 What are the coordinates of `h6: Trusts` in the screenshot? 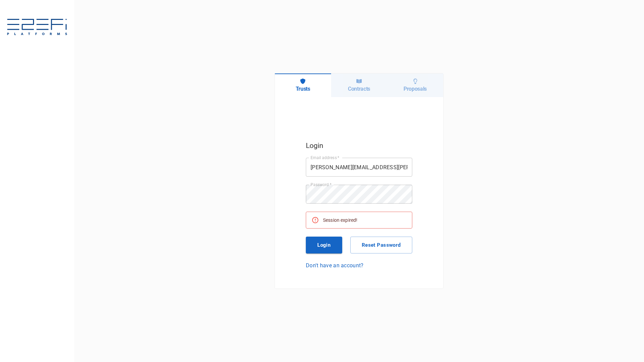 It's located at (303, 89).